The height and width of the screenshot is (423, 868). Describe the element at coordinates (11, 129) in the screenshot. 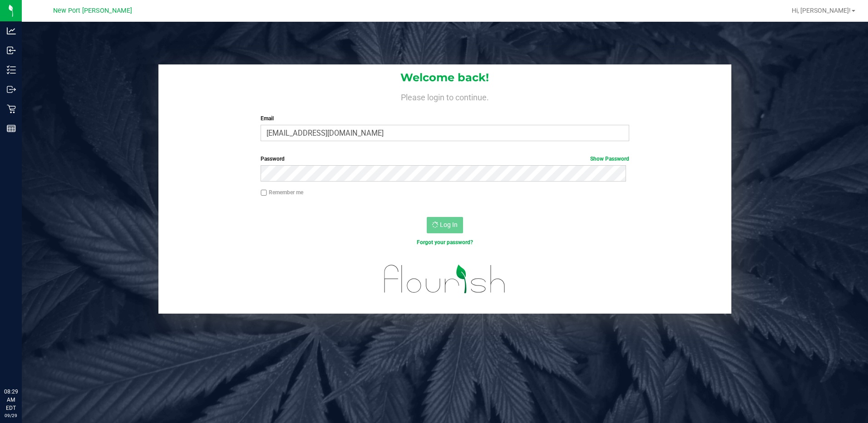

I see `inline-svg: Reports` at that location.